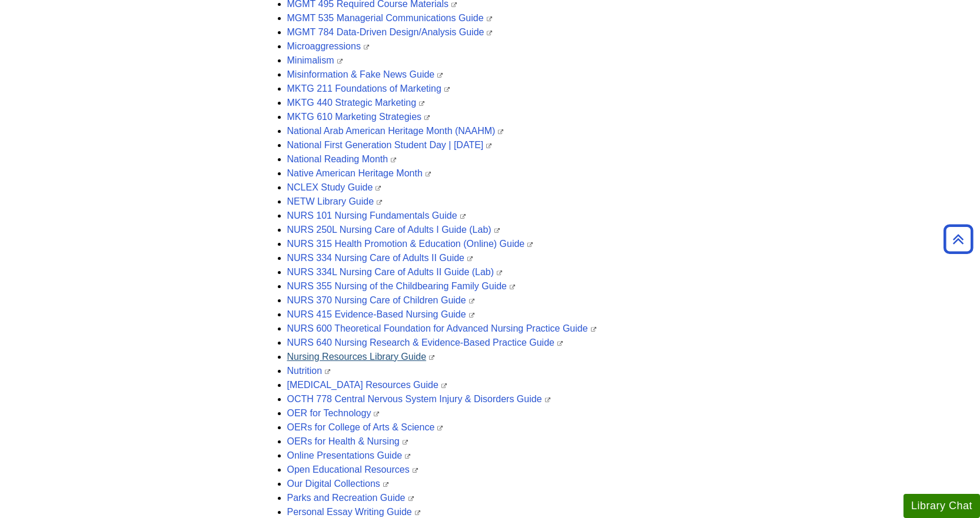 The width and height of the screenshot is (980, 518). What do you see at coordinates (410, 244) in the screenshot?
I see `a: NURS 315 Health Promotion & Education (Online) Guide` at bounding box center [410, 244].